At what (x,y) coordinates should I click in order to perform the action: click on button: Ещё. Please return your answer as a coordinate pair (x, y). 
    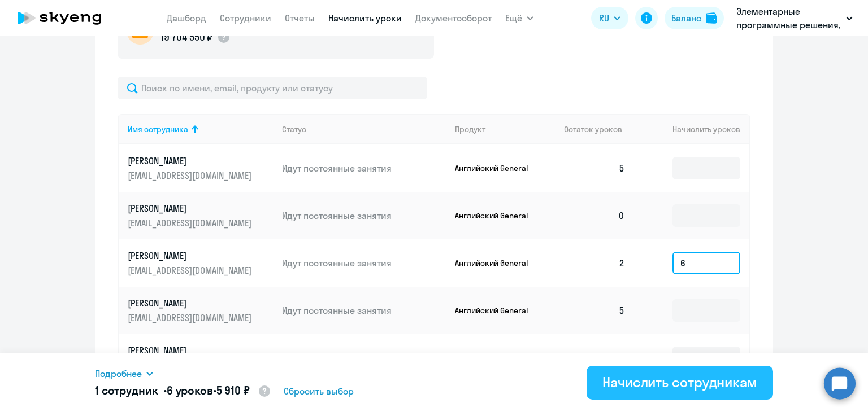
    Looking at the image, I should click on (520, 18).